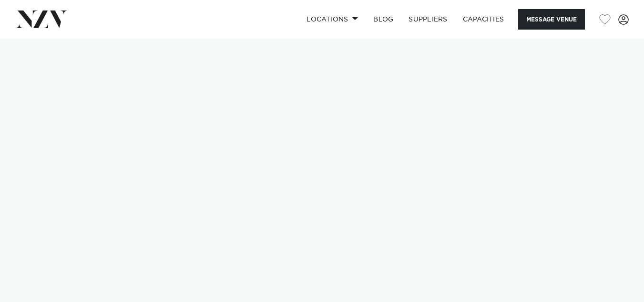 This screenshot has height=302, width=644. I want to click on button: Message Venue, so click(552, 19).